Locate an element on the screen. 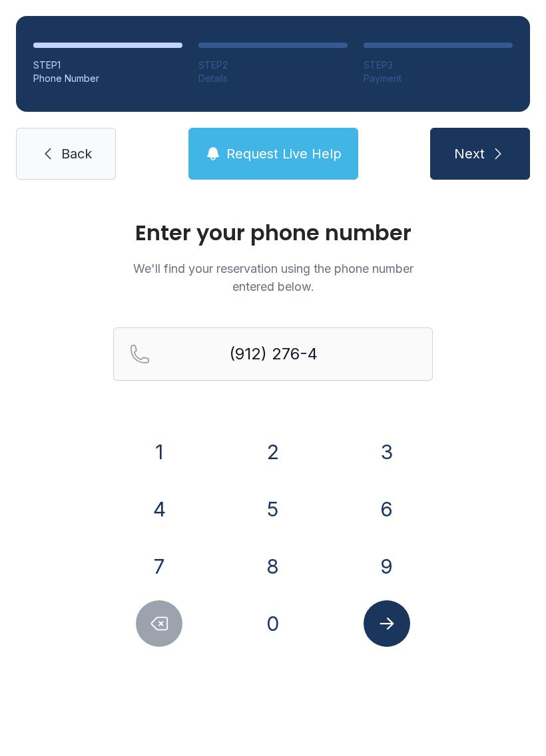  button: 8 is located at coordinates (273, 567).